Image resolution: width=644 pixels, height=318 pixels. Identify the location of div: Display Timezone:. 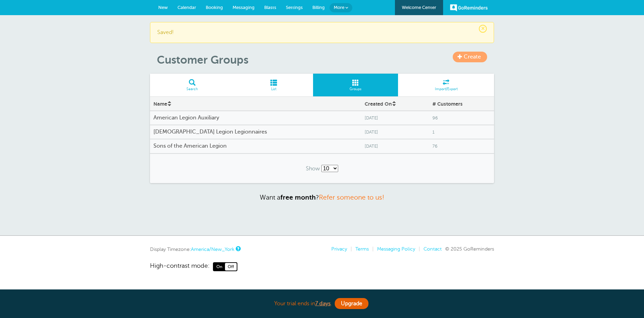
(195, 249).